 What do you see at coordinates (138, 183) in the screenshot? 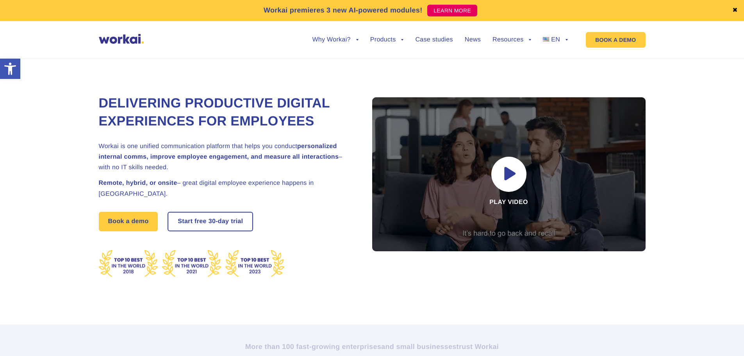
I see `strong: Remote, hybrid, or onsite` at bounding box center [138, 183].